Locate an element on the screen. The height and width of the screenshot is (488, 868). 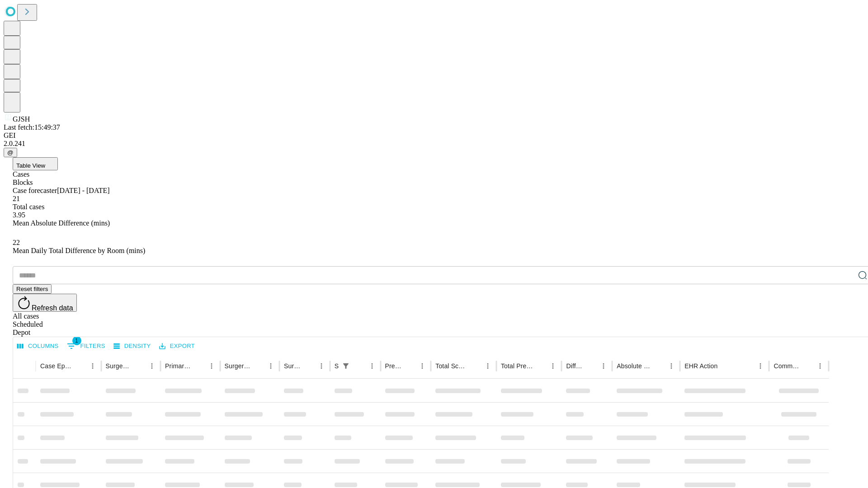
button: Select columns is located at coordinates (38, 346).